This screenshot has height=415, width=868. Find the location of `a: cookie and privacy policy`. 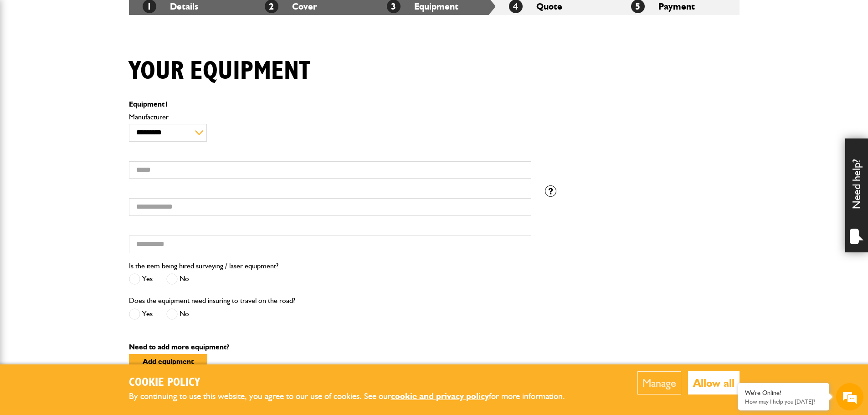

a: cookie and privacy policy is located at coordinates (440, 396).